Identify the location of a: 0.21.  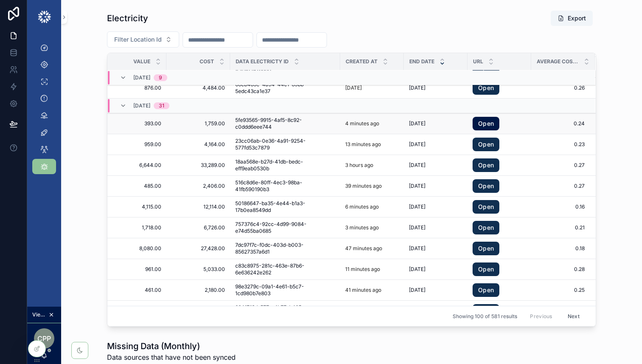
(558, 228).